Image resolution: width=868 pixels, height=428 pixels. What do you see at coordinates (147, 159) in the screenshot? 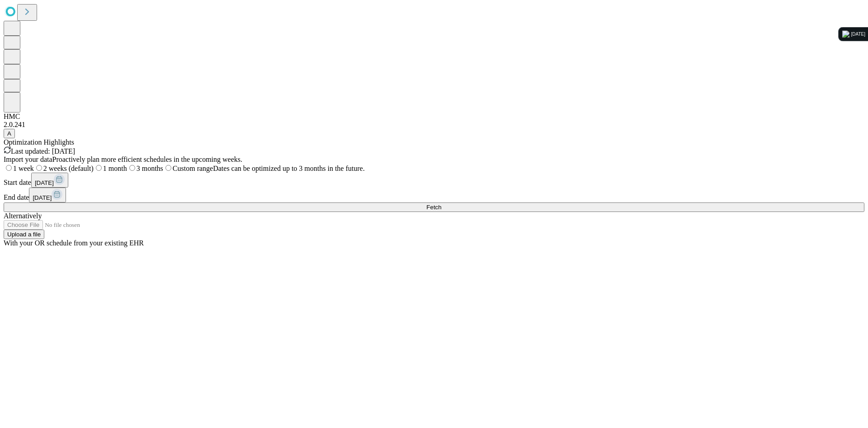
I see `span: Proactively plan more efficient schedules in the upcoming weeks.` at bounding box center [147, 159].